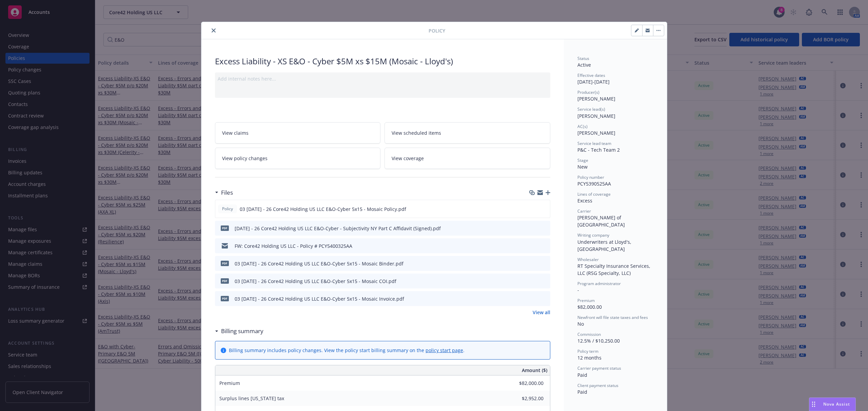 The width and height of the screenshot is (868, 411). I want to click on span: Excess, so click(584, 201).